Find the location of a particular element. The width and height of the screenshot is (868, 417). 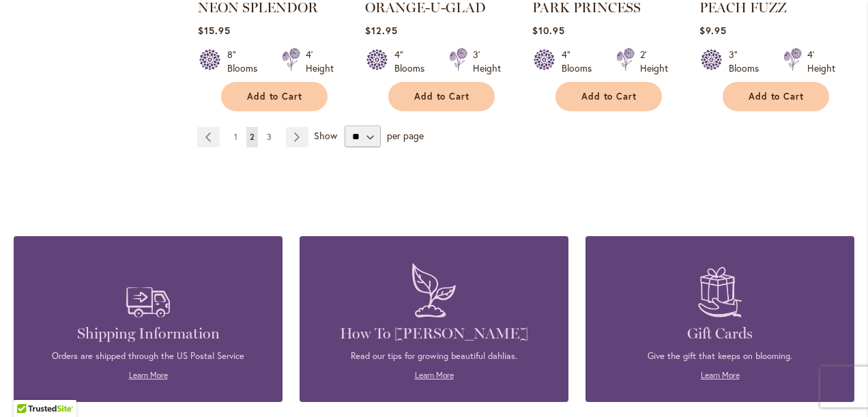

a: 3 is located at coordinates (269, 137).